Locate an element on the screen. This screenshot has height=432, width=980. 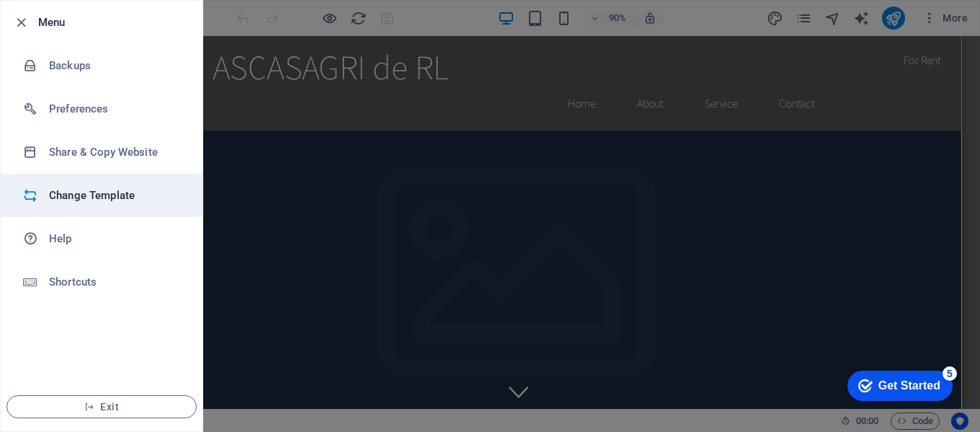
button: 3 is located at coordinates (41, 412).